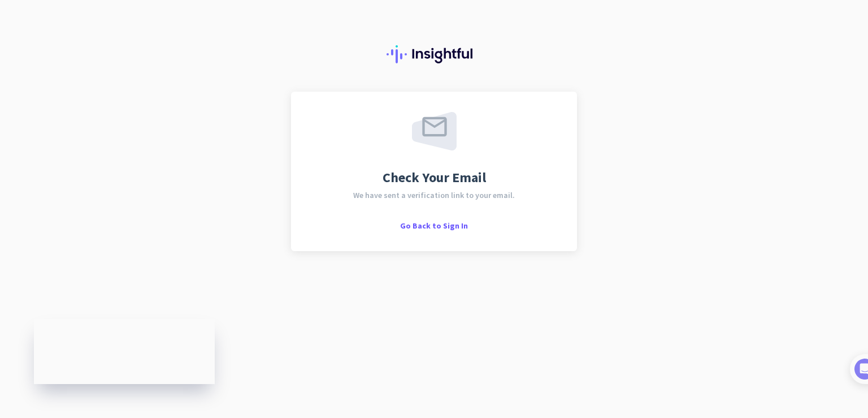  Describe the element at coordinates (434, 195) in the screenshot. I see `span: We have sent a verification link to your email.` at that location.